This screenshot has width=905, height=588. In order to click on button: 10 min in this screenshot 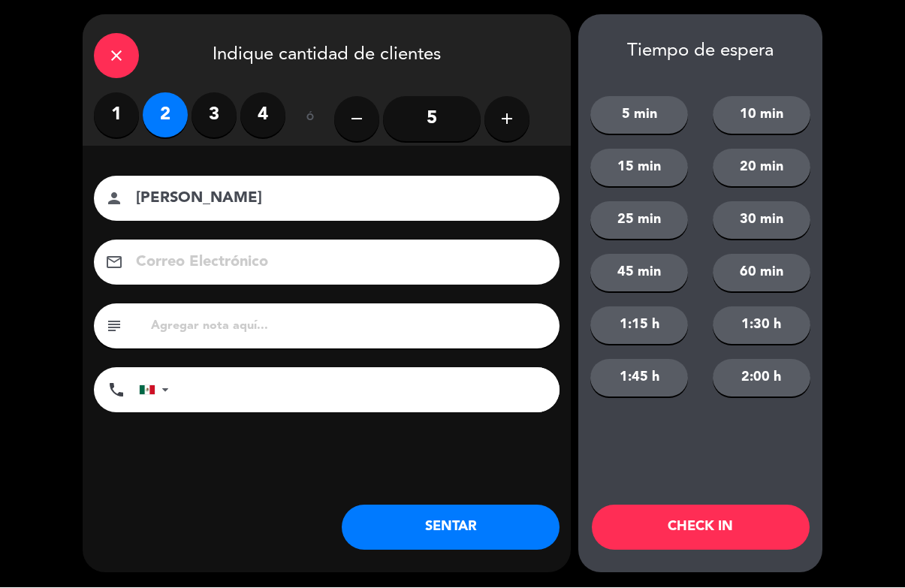, I will do `click(762, 115)`.